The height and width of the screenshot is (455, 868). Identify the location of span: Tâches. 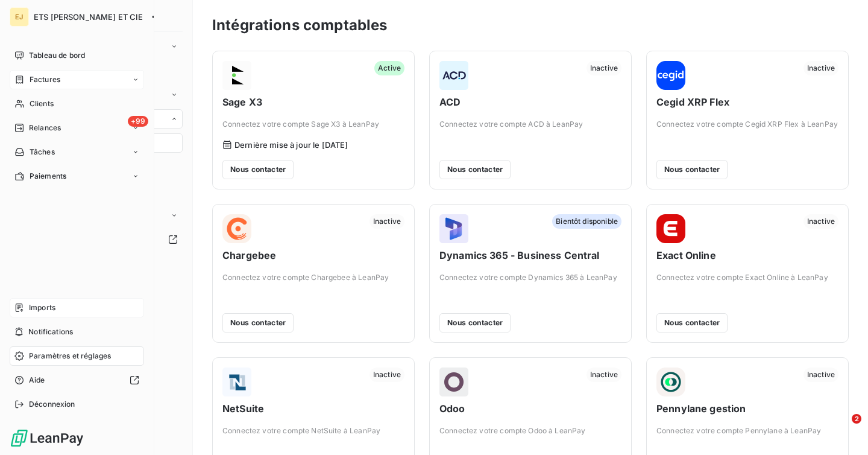
(42, 152).